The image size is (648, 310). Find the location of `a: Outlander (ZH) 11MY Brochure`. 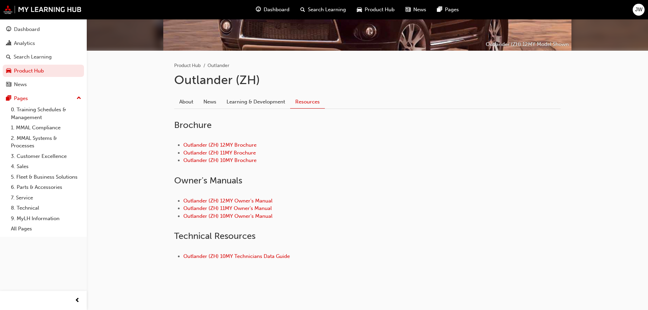

a: Outlander (ZH) 11MY Brochure is located at coordinates (219, 153).